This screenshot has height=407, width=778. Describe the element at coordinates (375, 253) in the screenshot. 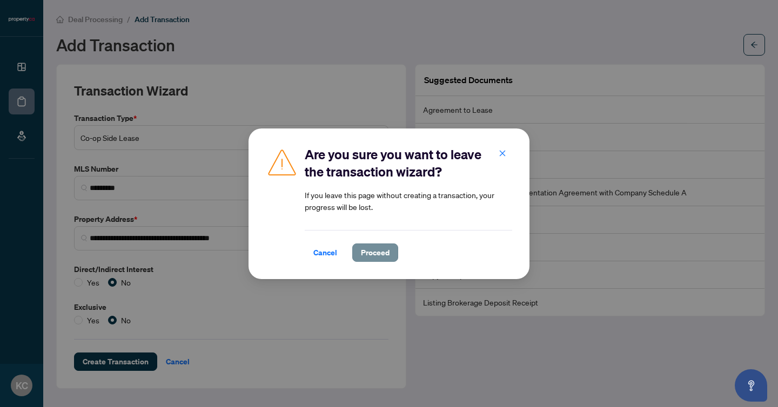

I see `button: Proceed` at that location.